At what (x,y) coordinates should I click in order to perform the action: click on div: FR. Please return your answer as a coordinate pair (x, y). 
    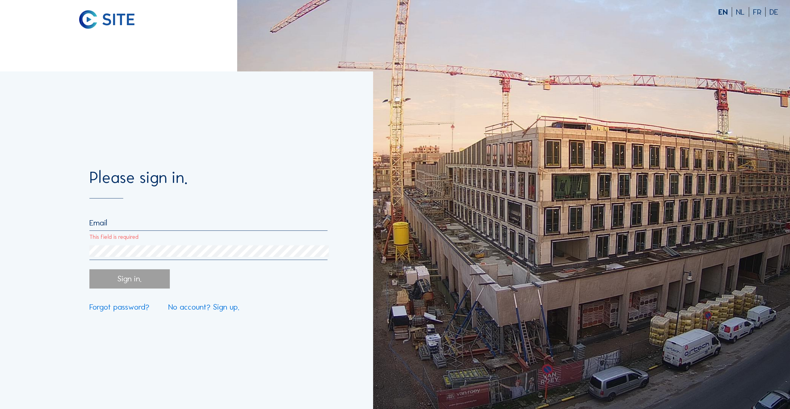
    Looking at the image, I should click on (759, 12).